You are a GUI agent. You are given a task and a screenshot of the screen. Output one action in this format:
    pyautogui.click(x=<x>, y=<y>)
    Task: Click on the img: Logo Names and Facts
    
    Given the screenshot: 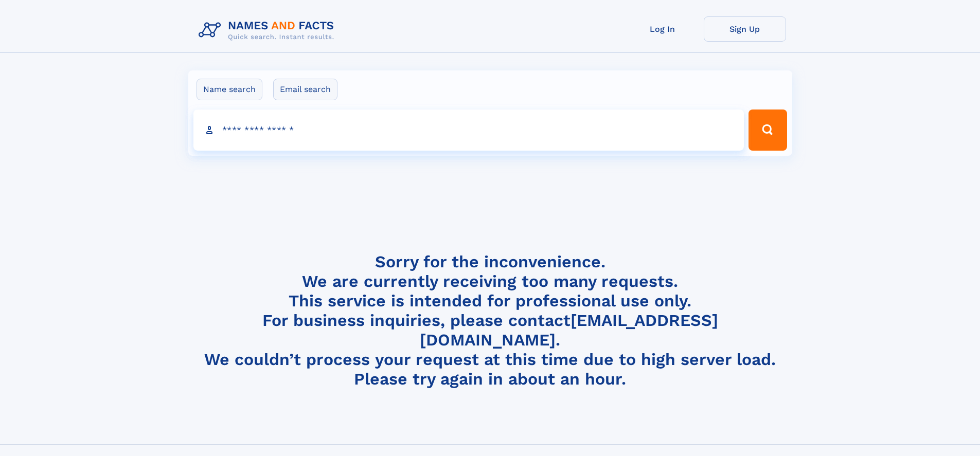 What is the action you would take?
    pyautogui.click(x=269, y=30)
    